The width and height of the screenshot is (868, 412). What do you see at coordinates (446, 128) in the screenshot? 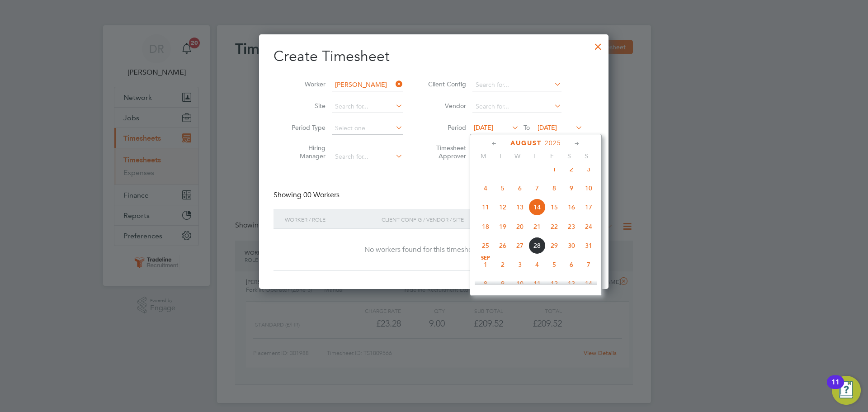
I see `label: Period` at bounding box center [446, 128].